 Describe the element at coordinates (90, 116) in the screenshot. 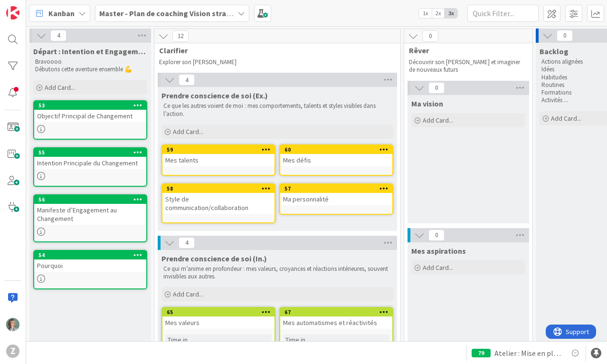

I see `div: Objectif Principal de Changement` at that location.